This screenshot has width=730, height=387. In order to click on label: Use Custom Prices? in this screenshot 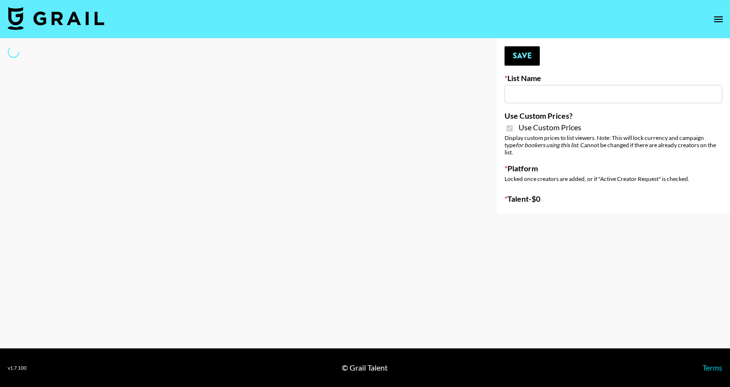, I will do `click(613, 116)`.